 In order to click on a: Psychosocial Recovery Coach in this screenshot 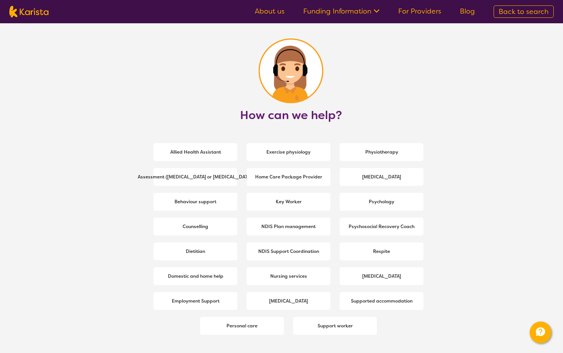, I will do `click(381, 226)`.